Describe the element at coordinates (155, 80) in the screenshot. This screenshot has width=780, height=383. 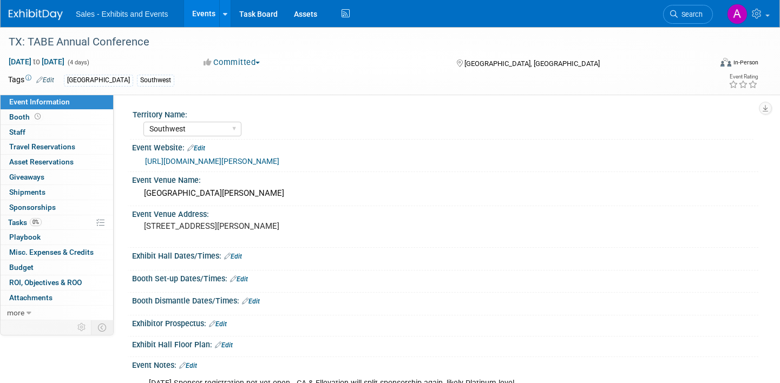
I see `div: Southwest` at that location.